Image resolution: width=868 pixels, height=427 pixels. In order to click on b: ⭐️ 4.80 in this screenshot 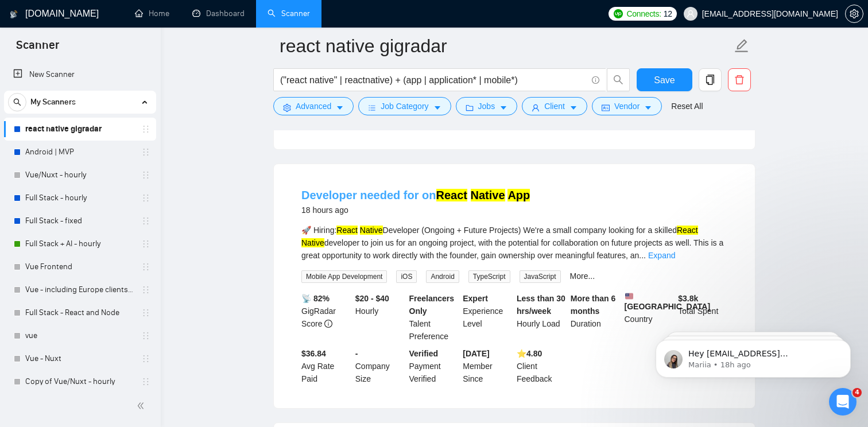, I will do `click(529, 353)`.